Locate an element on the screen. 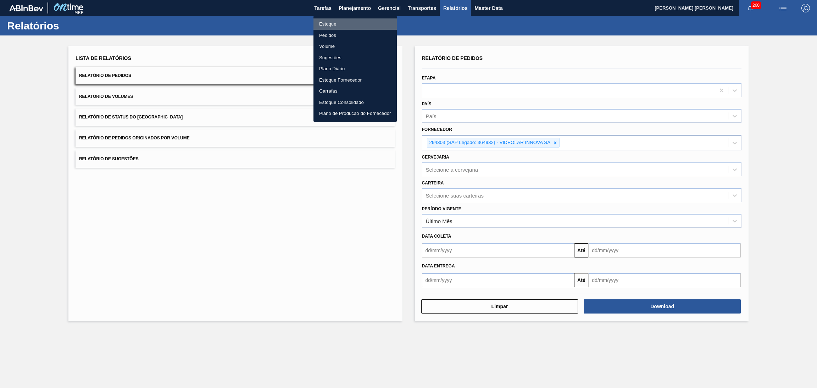  a: Pedidos is located at coordinates (355, 35).